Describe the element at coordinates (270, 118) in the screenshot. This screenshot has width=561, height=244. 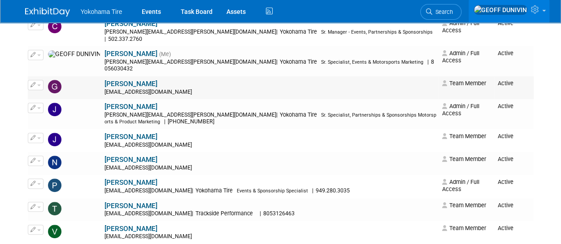
I see `span: Sr. Specialist, Partnerships & Sponsorships Motorsports & Product Marketing` at that location.